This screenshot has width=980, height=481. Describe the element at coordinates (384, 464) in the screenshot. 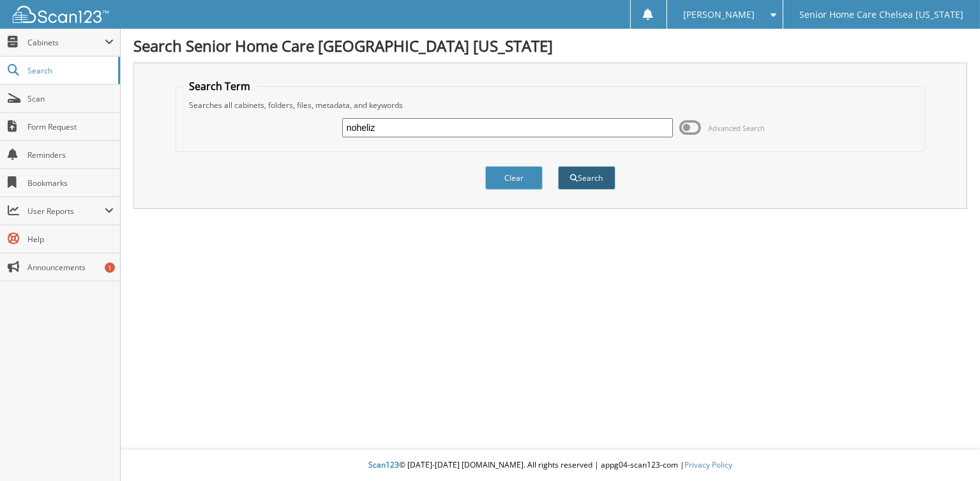

I see `span: Scan123` at that location.